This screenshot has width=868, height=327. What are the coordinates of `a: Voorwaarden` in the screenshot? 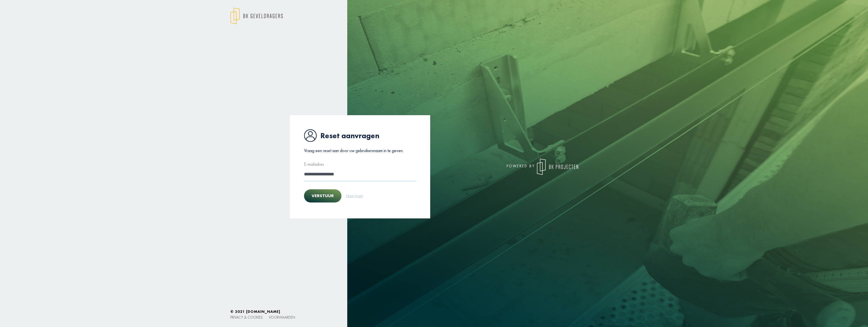 It's located at (282, 317).